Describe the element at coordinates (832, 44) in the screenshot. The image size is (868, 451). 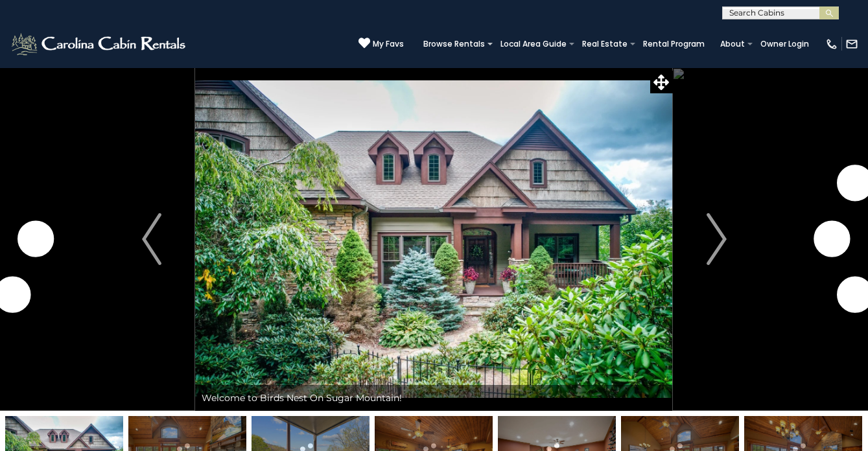
I see `img: phone-regular-white.png` at that location.